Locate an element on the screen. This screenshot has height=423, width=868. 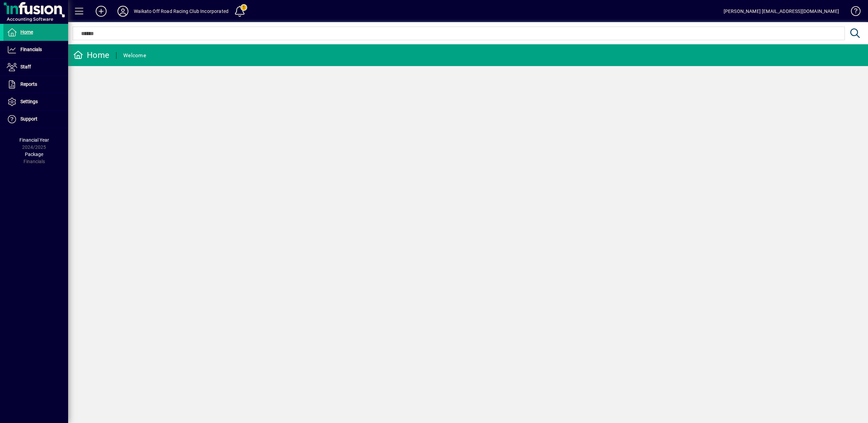
button: Add is located at coordinates (101, 12).